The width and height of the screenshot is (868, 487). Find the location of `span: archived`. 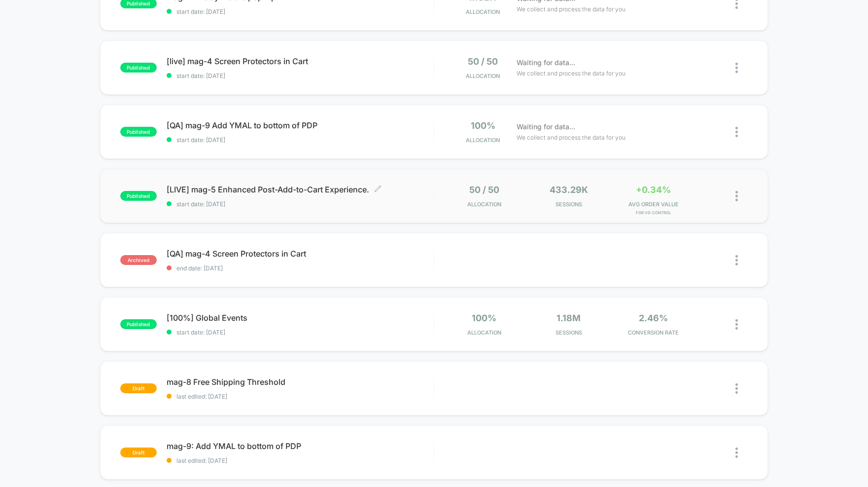

span: archived is located at coordinates (139, 260).